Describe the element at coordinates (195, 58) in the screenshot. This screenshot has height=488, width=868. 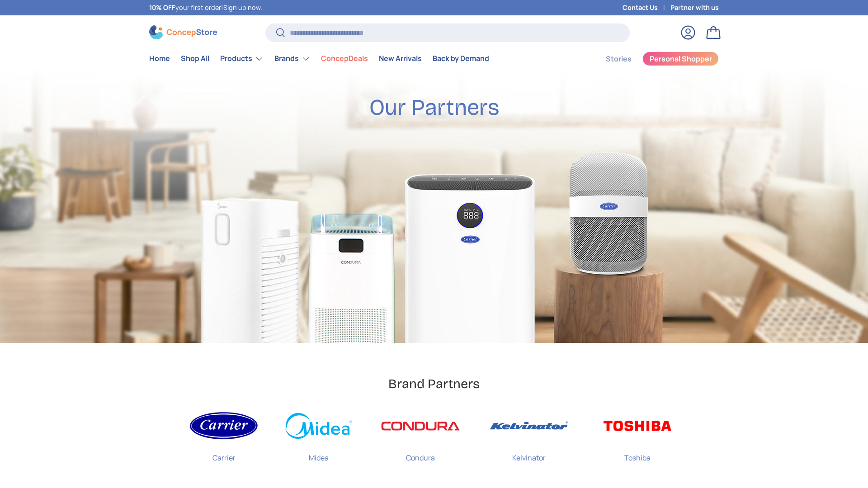
I see `a: Shop All` at that location.